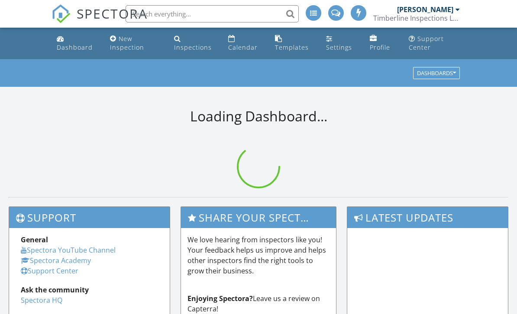 Image resolution: width=517 pixels, height=314 pixels. I want to click on input: Search everything..., so click(212, 14).